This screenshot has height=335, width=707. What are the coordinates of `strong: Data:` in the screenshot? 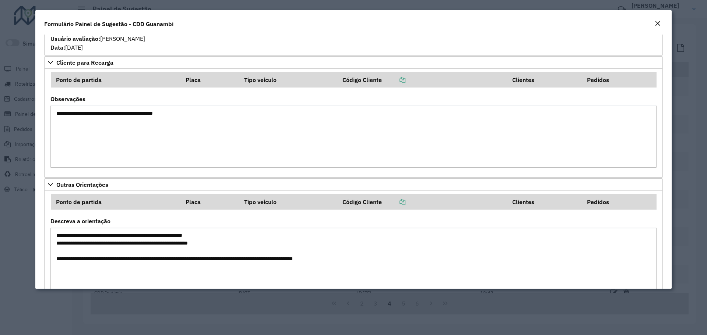 It's located at (58, 48).